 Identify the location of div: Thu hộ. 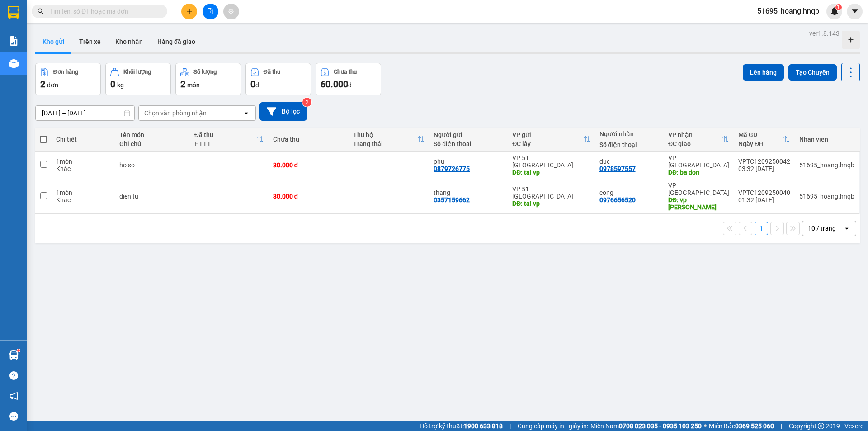
(385, 135).